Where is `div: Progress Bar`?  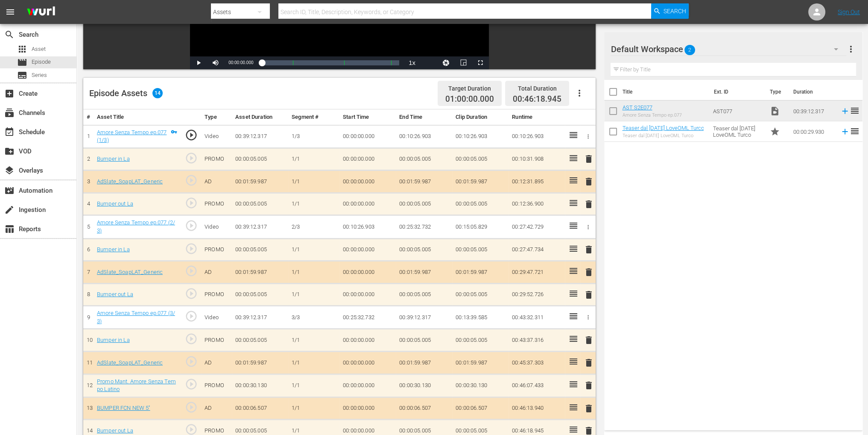 div: Progress Bar is located at coordinates (330, 63).